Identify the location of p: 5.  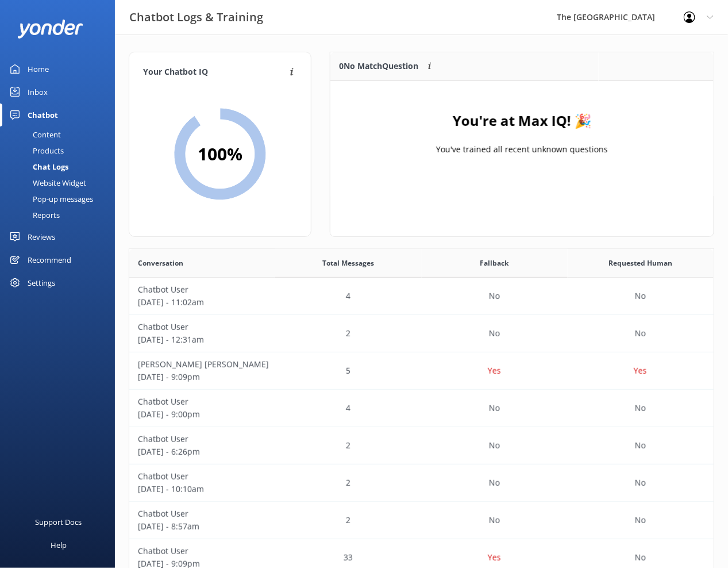
(349, 371).